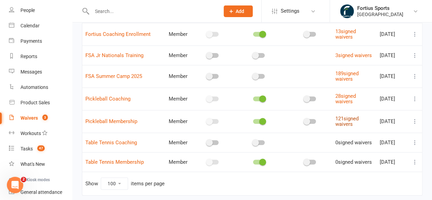  I want to click on a: Product Sales, so click(40, 102).